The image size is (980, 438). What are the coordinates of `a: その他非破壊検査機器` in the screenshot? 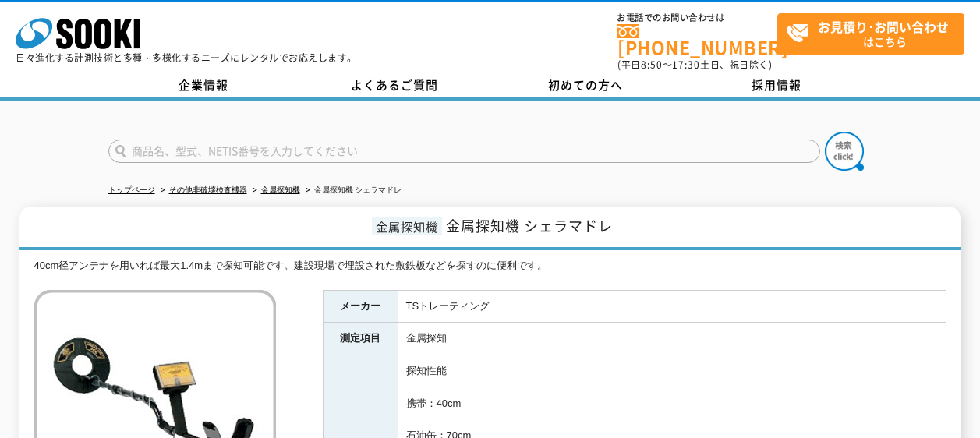 It's located at (208, 189).